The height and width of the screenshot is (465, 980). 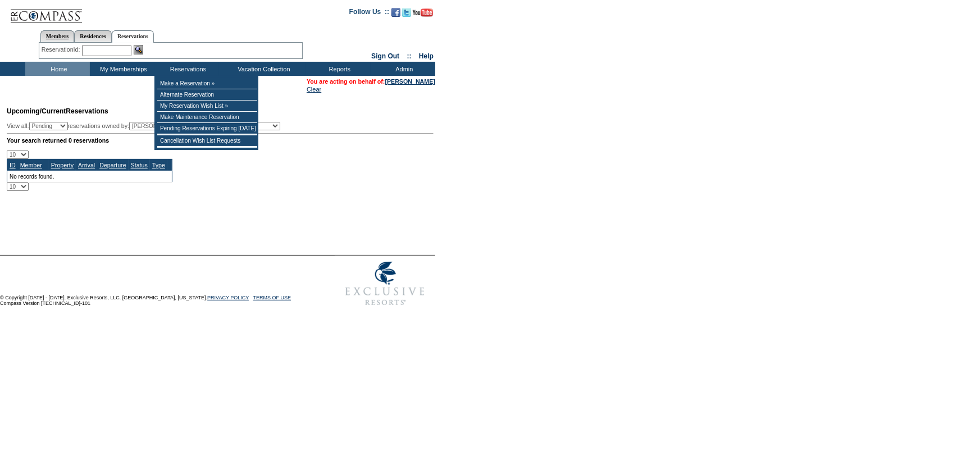 What do you see at coordinates (385, 284) in the screenshot?
I see `img: Exclusive Resorts` at bounding box center [385, 284].